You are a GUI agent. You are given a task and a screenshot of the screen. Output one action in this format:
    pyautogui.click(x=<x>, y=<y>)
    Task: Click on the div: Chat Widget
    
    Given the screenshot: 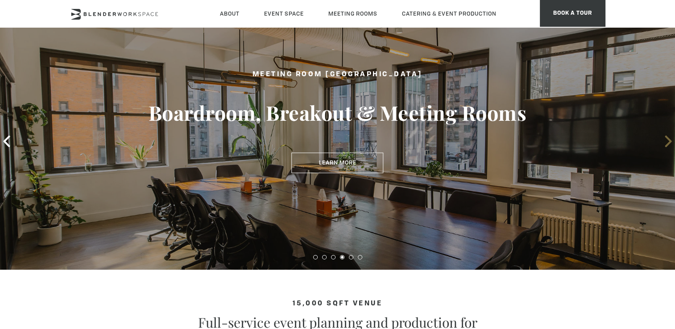 What is the action you would take?
    pyautogui.click(x=595, y=267)
    